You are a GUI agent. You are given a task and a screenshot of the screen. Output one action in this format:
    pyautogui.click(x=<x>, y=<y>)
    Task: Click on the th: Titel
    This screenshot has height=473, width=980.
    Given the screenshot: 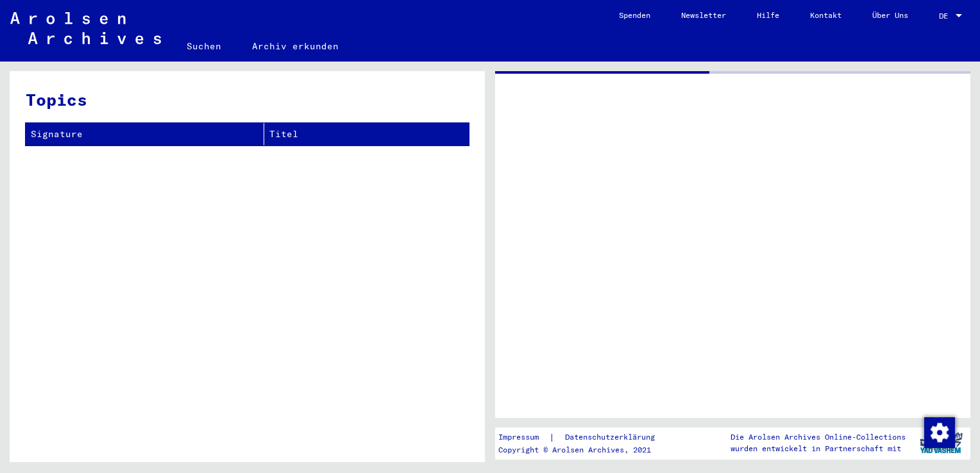 What is the action you would take?
    pyautogui.click(x=366, y=134)
    